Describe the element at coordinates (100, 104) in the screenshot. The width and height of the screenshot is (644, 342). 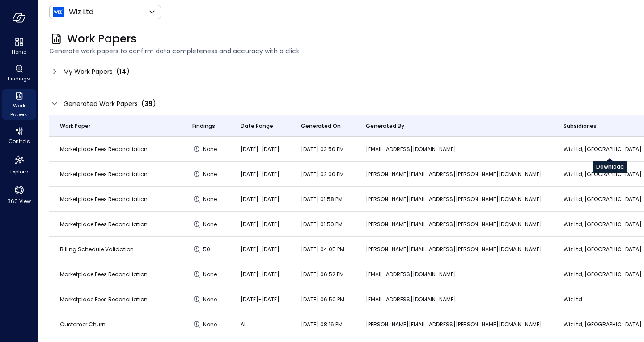
I see `span: Generated Work Papers` at that location.